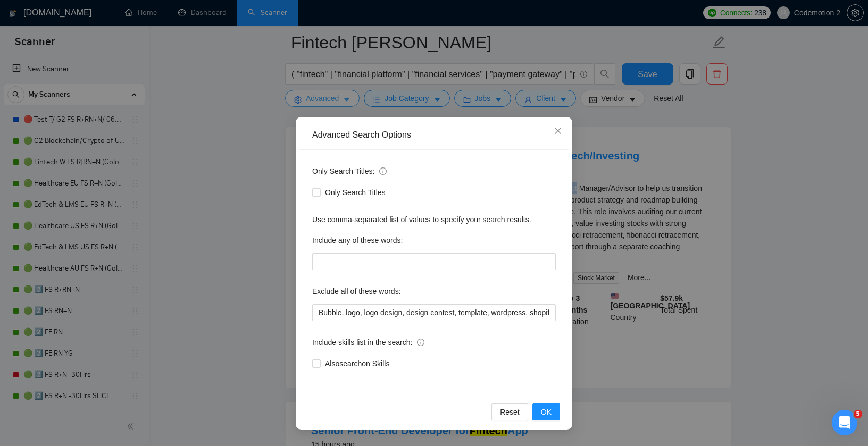  Describe the element at coordinates (357, 363) in the screenshot. I see `span: Also search on Skills` at that location.